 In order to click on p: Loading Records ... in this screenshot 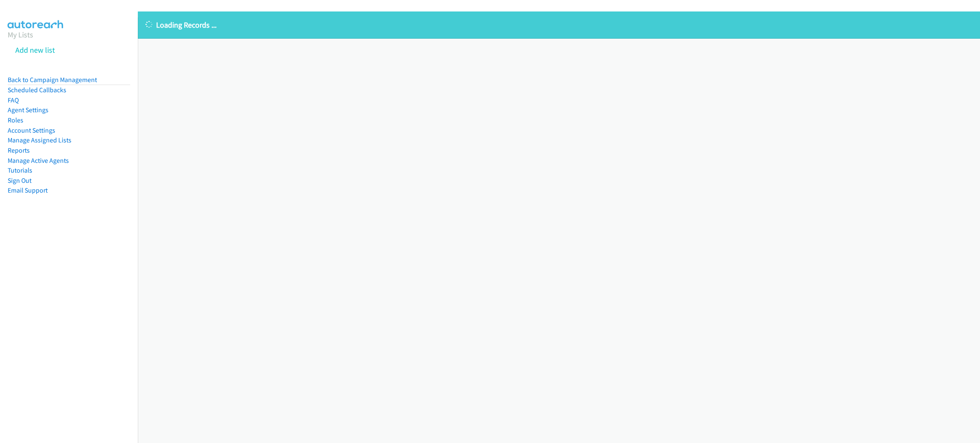, I will do `click(559, 25)`.